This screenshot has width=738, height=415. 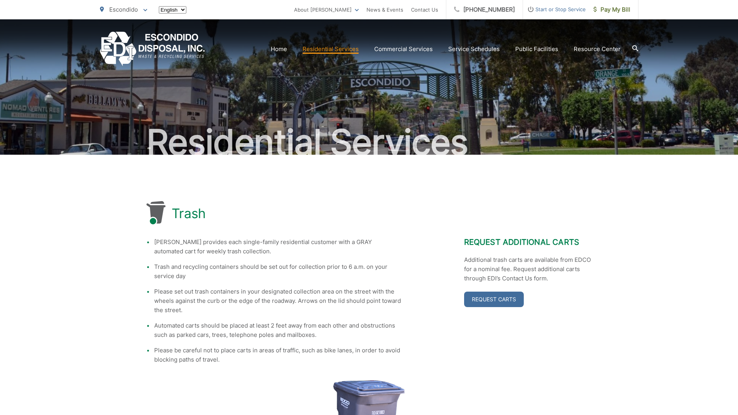 What do you see at coordinates (611, 10) in the screenshot?
I see `span: Pay My Bill` at bounding box center [611, 10].